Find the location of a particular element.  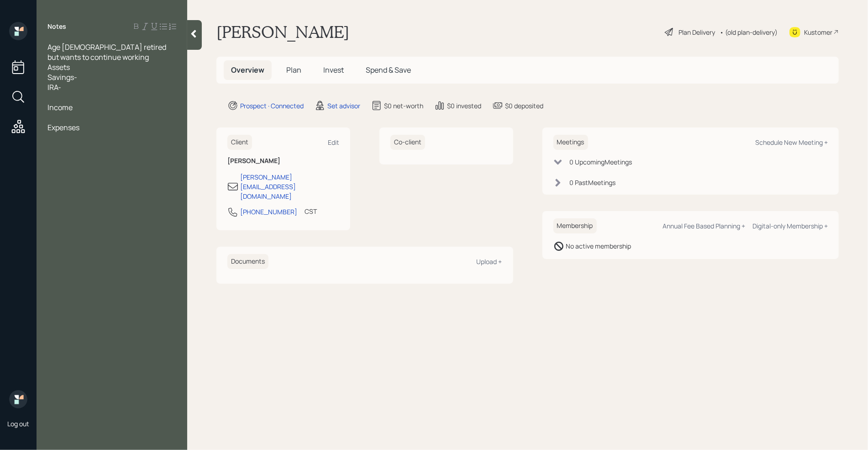

h6: Client is located at coordinates (240, 142).